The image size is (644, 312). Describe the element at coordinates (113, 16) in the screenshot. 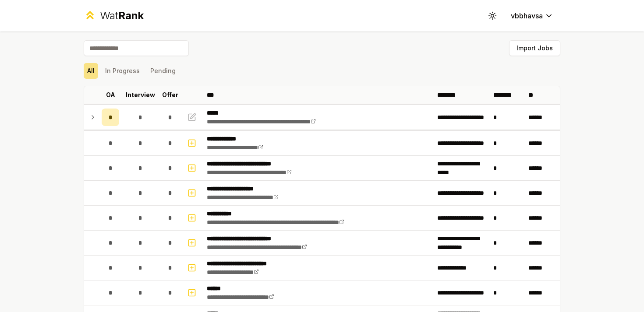

I see `a: WatRank` at that location.